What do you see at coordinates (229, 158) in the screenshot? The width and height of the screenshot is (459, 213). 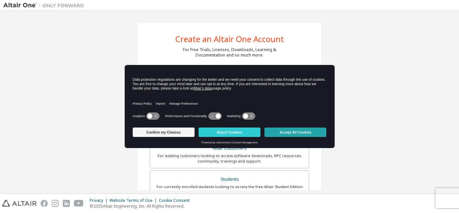 I see `div: For existing customers looking to access software downloads, HPC resources, community, trainings ...` at bounding box center [229, 158].